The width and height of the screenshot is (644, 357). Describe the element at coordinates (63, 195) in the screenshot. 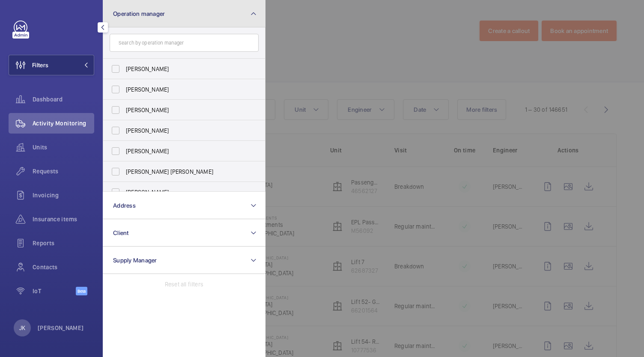

I see `span: Invoicing` at that location.